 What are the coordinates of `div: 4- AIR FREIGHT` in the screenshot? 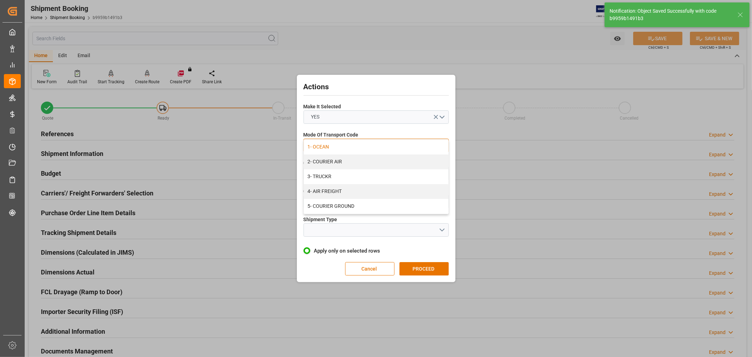 It's located at (376, 191).